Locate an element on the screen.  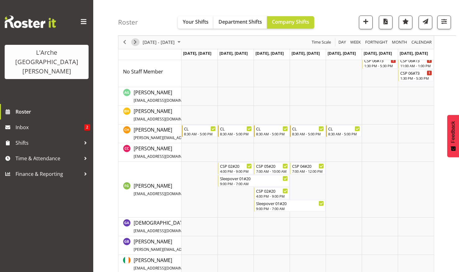
div: 11:00 AM - 1:00 PM is located at coordinates (416, 66).